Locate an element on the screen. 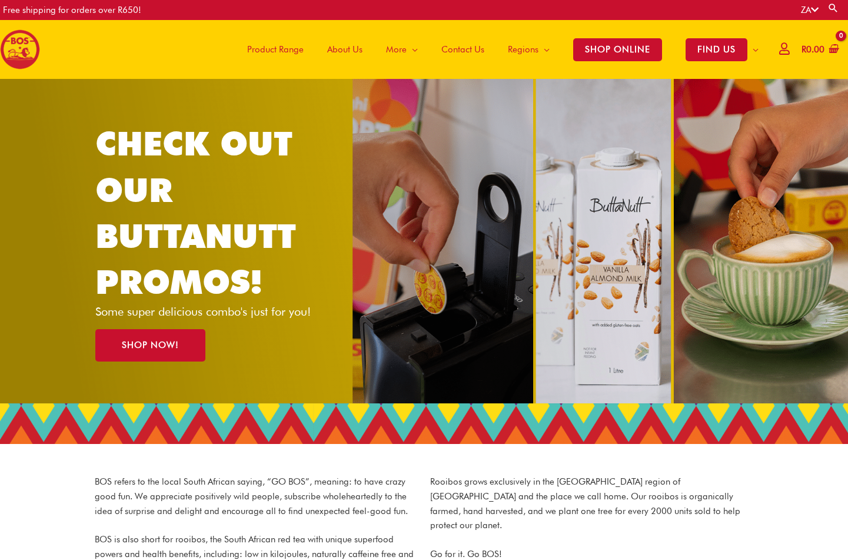 The height and width of the screenshot is (560, 848). a: ZA is located at coordinates (810, 10).